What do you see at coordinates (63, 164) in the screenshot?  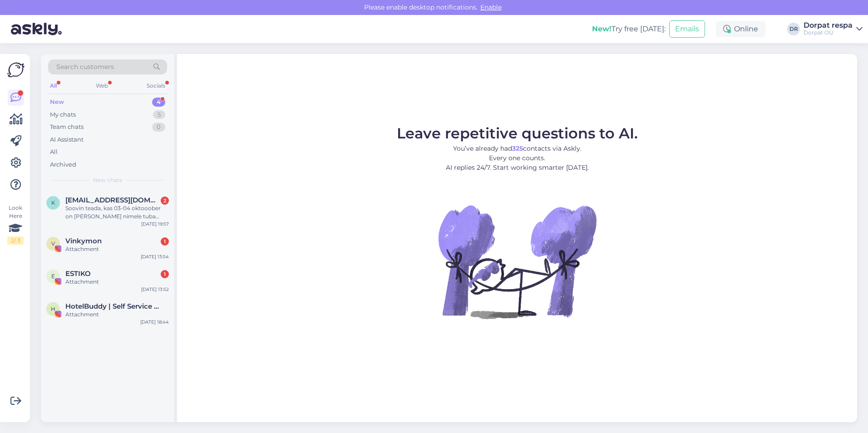 I see `div: Archived` at bounding box center [63, 164].